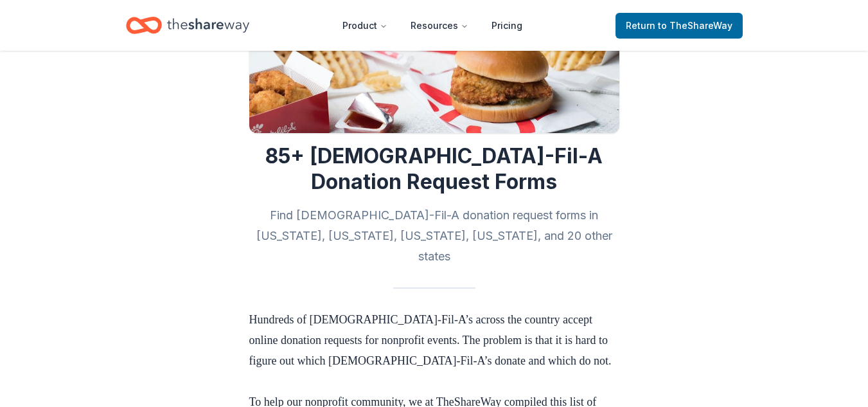  Describe the element at coordinates (432, 25) in the screenshot. I see `nav: Main` at that location.